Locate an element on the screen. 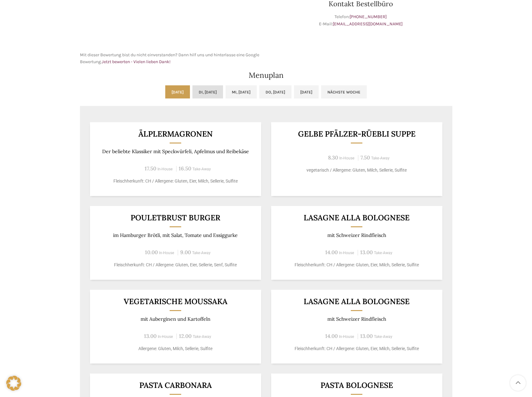 Image resolution: width=532 pixels, height=397 pixels. h3: Gelbe Pfälzer-Rüebli Suppe is located at coordinates (357, 134).